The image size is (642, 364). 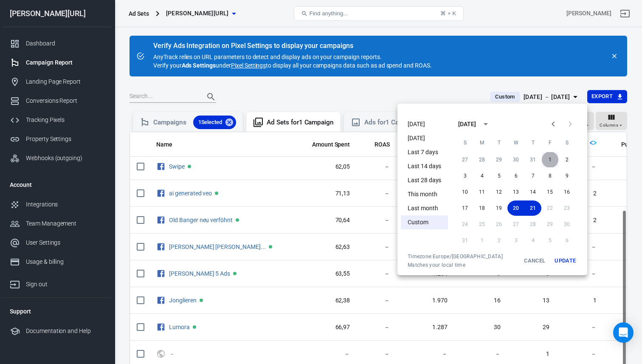 What do you see at coordinates (533, 160) in the screenshot?
I see `button: 31` at bounding box center [533, 160].